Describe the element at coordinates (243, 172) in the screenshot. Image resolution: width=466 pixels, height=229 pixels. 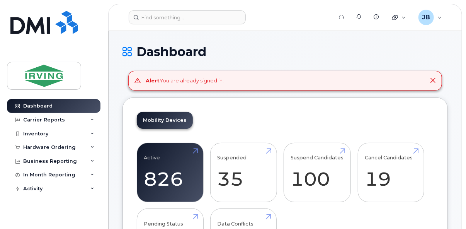
I see `a: Suspended 35` at that location.